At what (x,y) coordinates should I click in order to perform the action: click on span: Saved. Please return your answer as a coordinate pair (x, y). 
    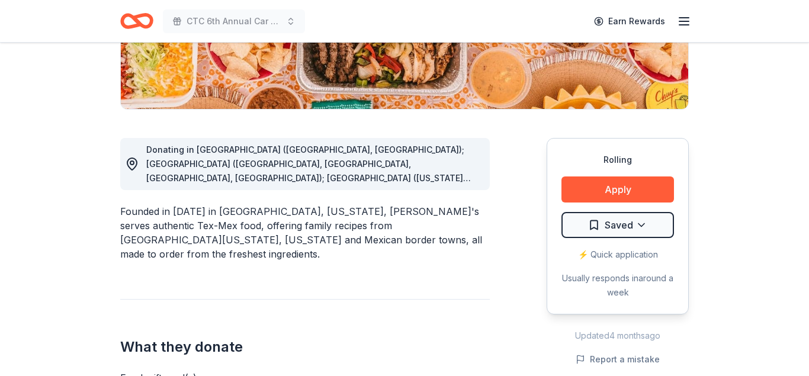
    Looking at the image, I should click on (619, 225).